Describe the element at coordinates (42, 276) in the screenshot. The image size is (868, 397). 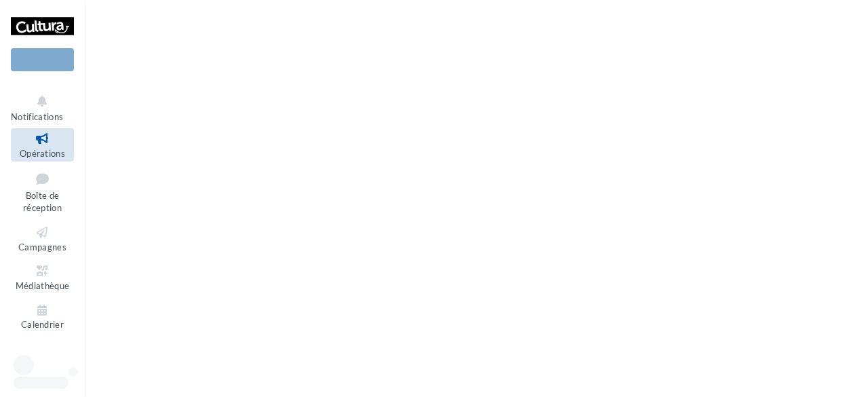
I see `a: Médiathèque` at that location.